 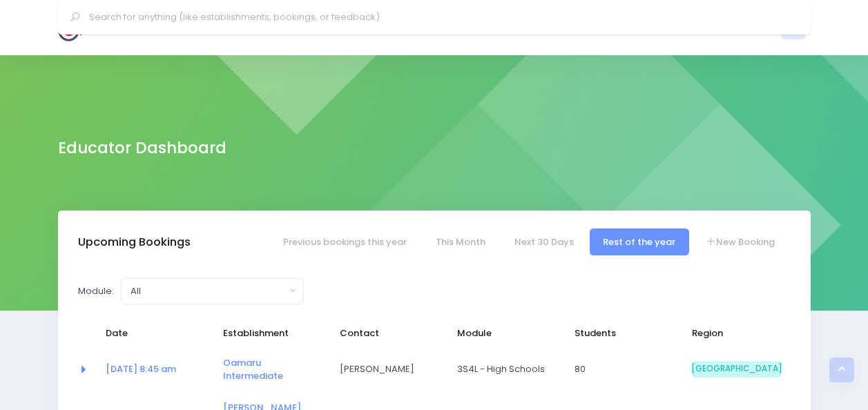 What do you see at coordinates (134, 243) in the screenshot?
I see `h3: Upcoming Bookings` at bounding box center [134, 243].